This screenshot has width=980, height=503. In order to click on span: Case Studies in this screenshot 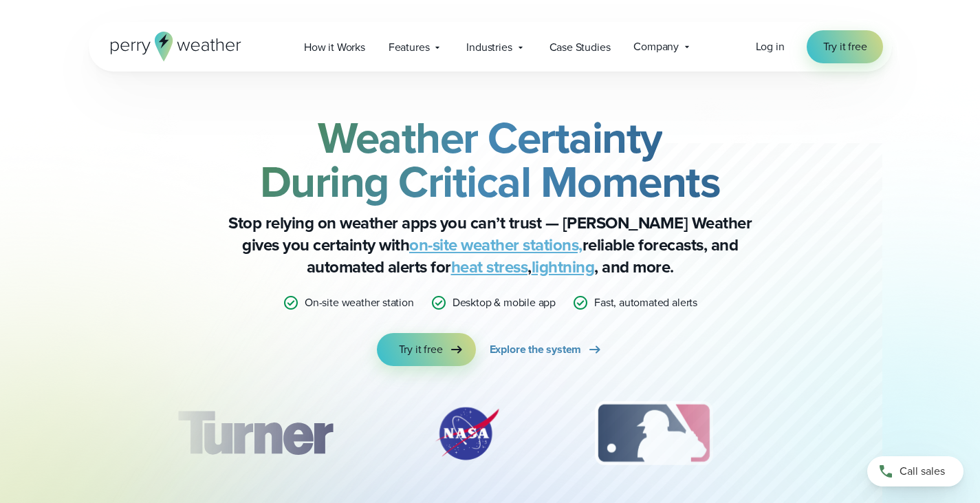, I will do `click(580, 47)`.